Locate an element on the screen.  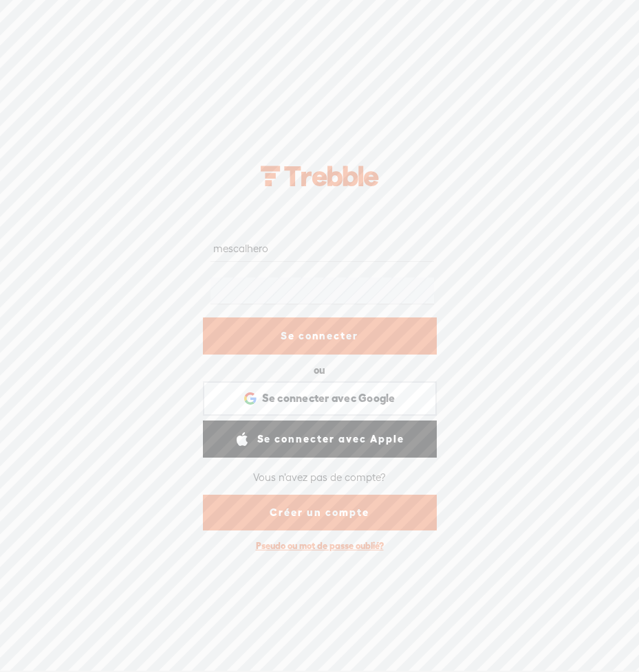
div: Se connecter avec Google is located at coordinates (320, 398).